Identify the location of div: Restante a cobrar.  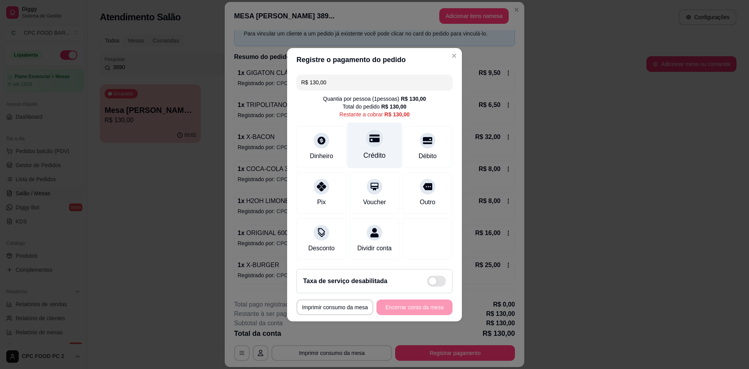
(374, 114).